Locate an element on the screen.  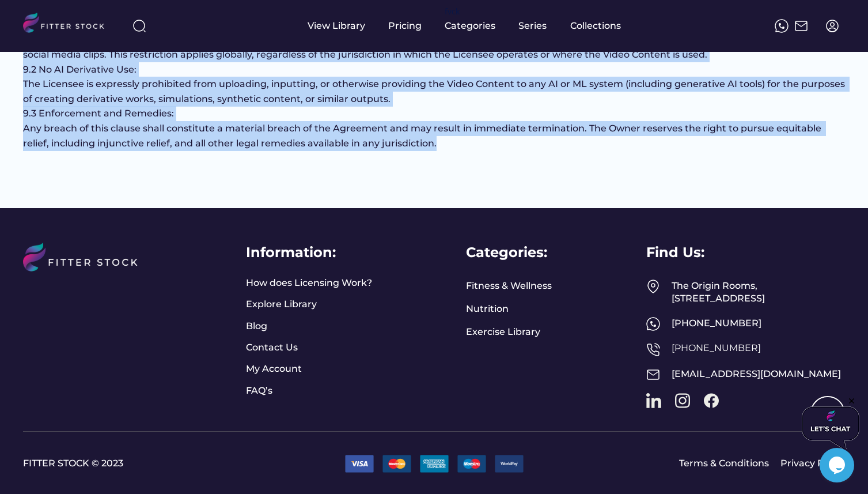
a: Terms & Conditions is located at coordinates (724, 463).